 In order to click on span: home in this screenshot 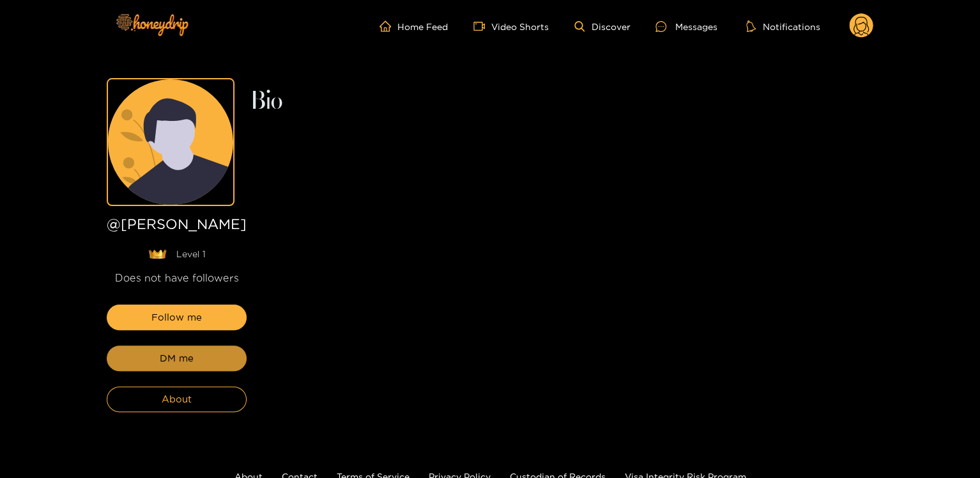, I will do `click(389, 26)`.